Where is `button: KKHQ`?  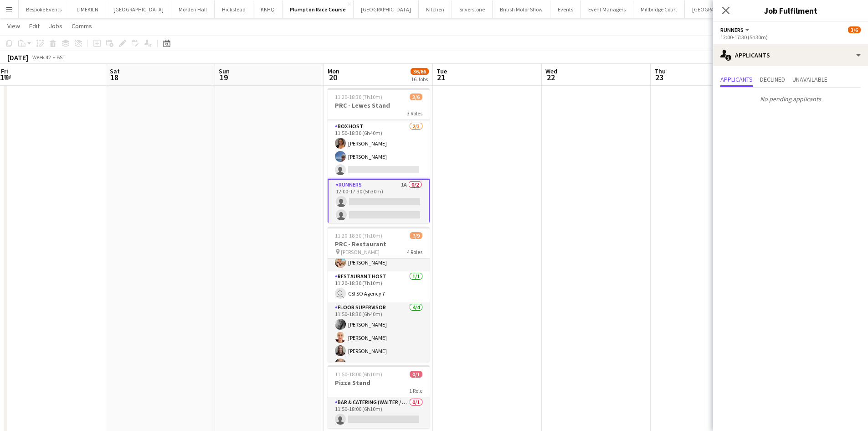
button: KKHQ is located at coordinates (268, 9).